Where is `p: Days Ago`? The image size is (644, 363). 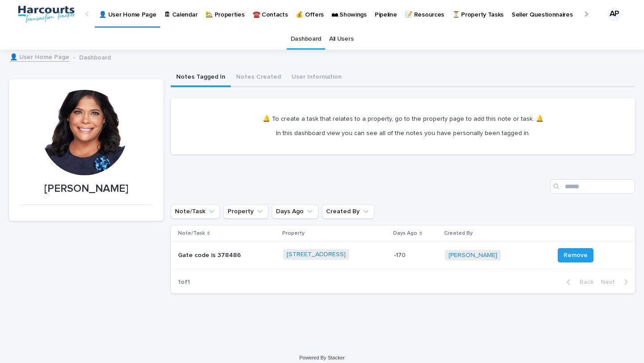 p: Days Ago is located at coordinates (405, 233).